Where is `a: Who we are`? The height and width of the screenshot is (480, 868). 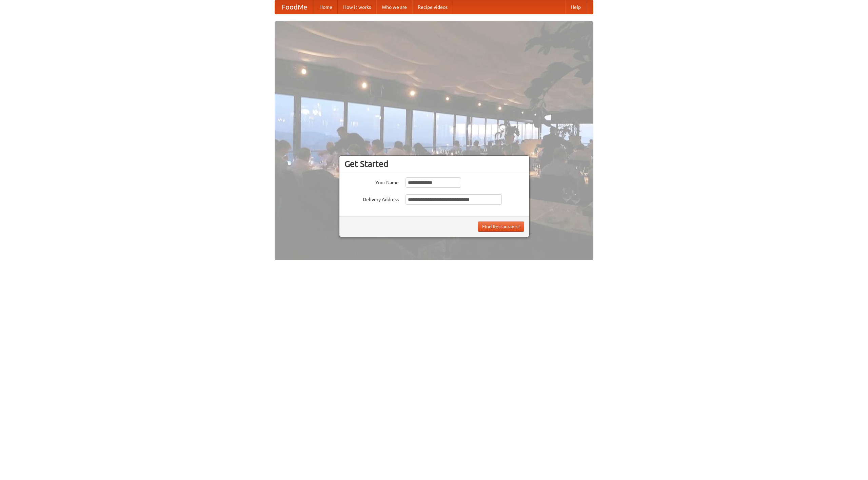
a: Who we are is located at coordinates (395, 7).